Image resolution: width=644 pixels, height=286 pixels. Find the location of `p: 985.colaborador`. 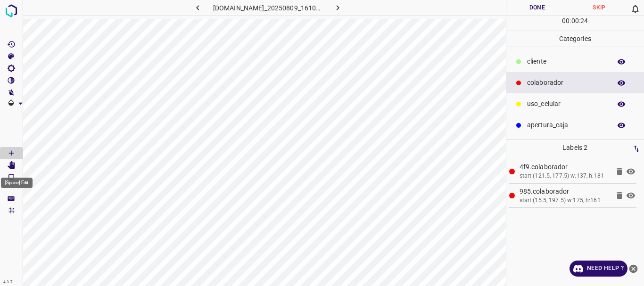

p: 985.colaborador is located at coordinates (564, 192).